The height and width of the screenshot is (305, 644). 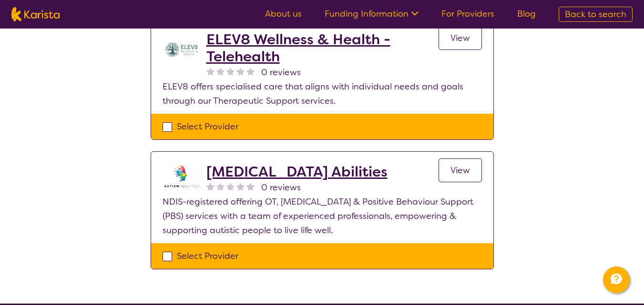 I want to click on img: tuxwog0w0nxq84daeyee.webp, so click(x=182, y=176).